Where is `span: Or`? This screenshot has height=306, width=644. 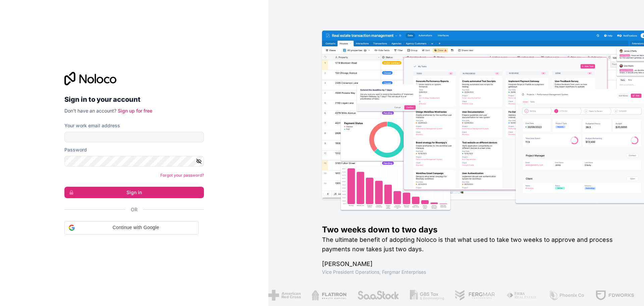 span: Or is located at coordinates (134, 210).